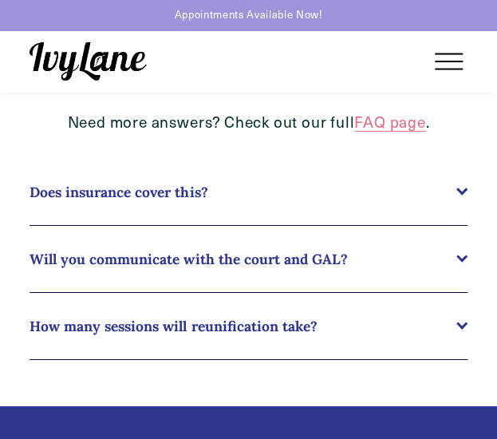 This screenshot has width=497, height=439. What do you see at coordinates (248, 191) in the screenshot?
I see `button: Does insurance cover this?` at bounding box center [248, 191].